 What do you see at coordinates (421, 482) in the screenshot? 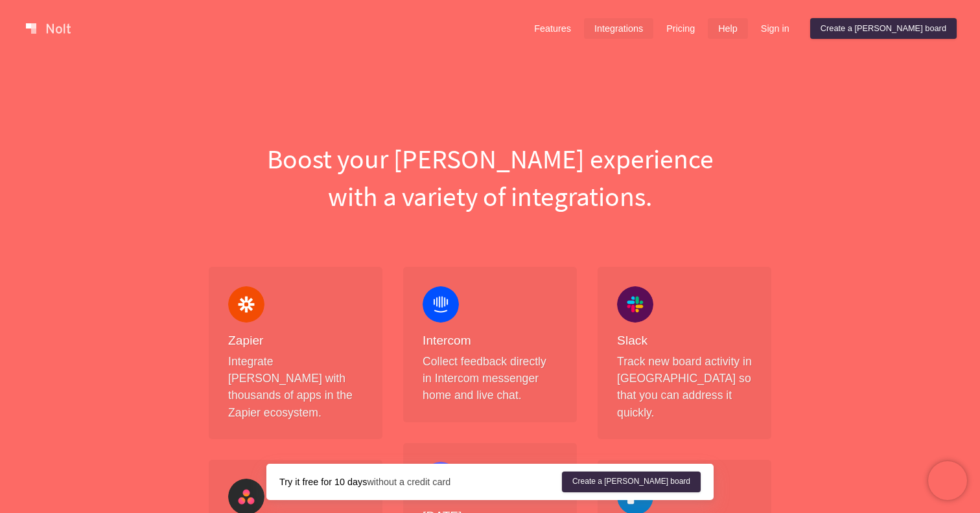
I see `div: without a credit card` at bounding box center [421, 482].